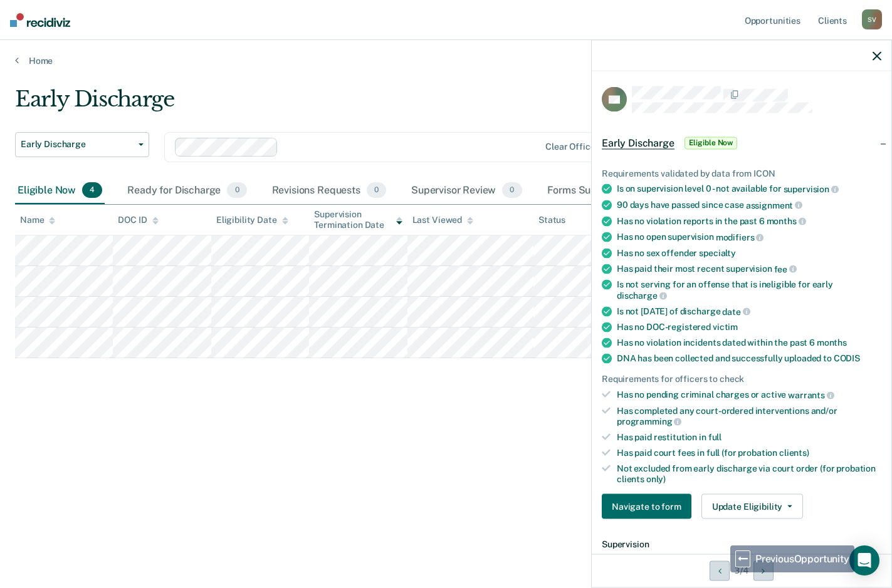  What do you see at coordinates (749, 237) in the screenshot?
I see `div: Has no open supervision` at bounding box center [749, 237].